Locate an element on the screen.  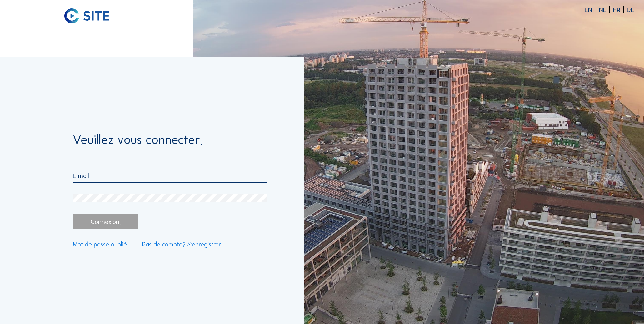
a: Pas de compte? S'enregistrer is located at coordinates (182, 244).